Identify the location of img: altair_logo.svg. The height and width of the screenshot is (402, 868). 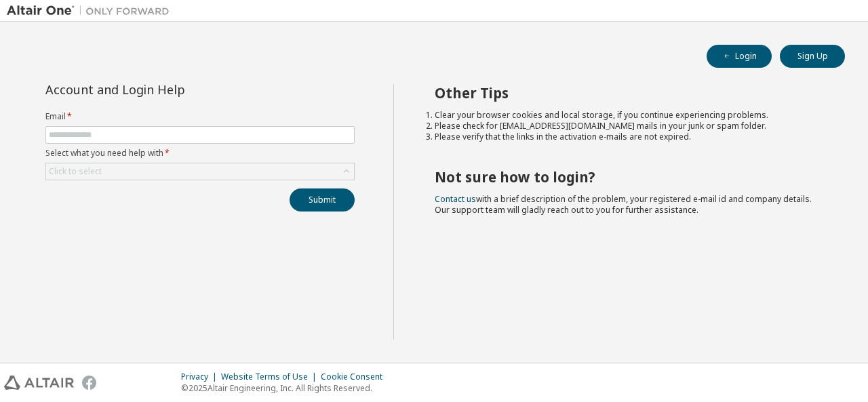
(39, 382).